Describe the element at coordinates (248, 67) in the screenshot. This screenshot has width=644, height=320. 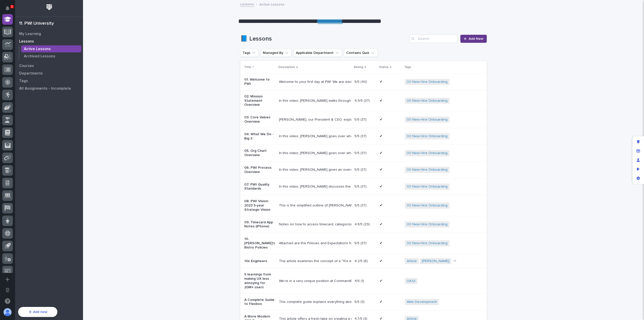
I see `p: Title` at that location.